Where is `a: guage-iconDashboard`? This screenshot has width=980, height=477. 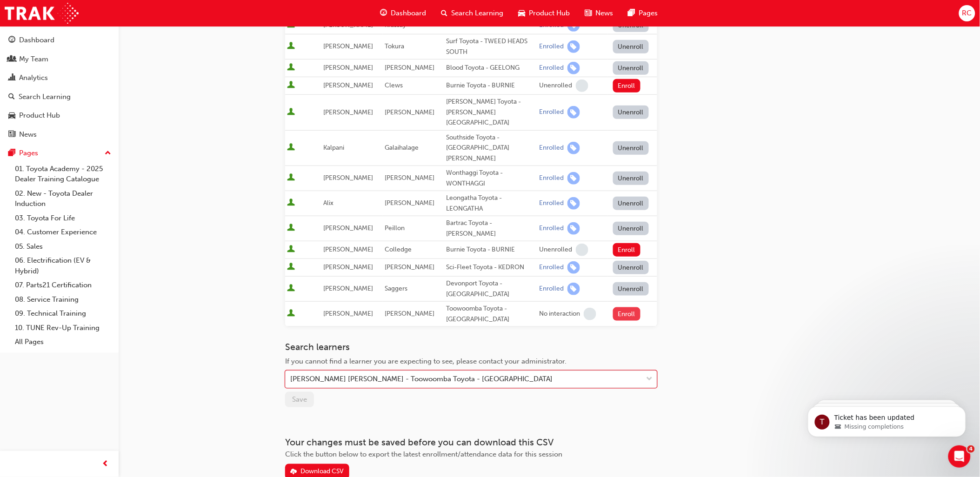
a: guage-iconDashboard is located at coordinates (403, 13).